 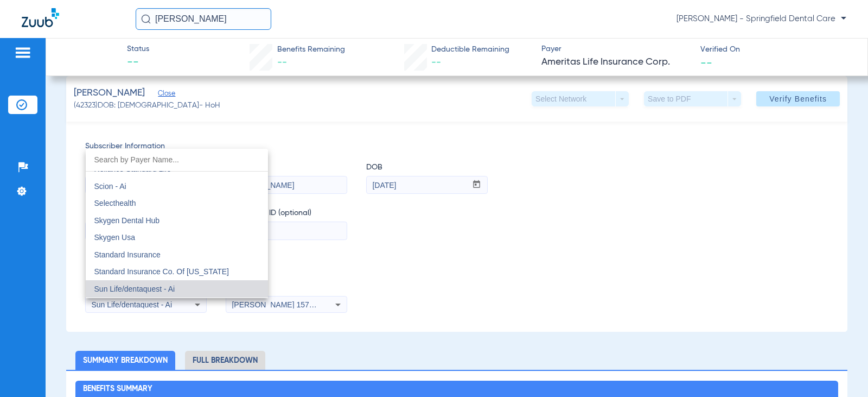 What do you see at coordinates (177, 159) in the screenshot?
I see `input: dropdown search` at bounding box center [177, 159].